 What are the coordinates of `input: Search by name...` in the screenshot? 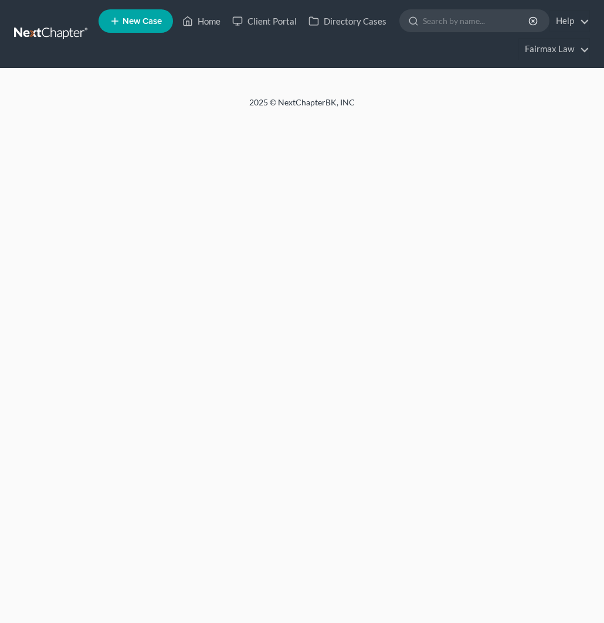 It's located at (476, 21).